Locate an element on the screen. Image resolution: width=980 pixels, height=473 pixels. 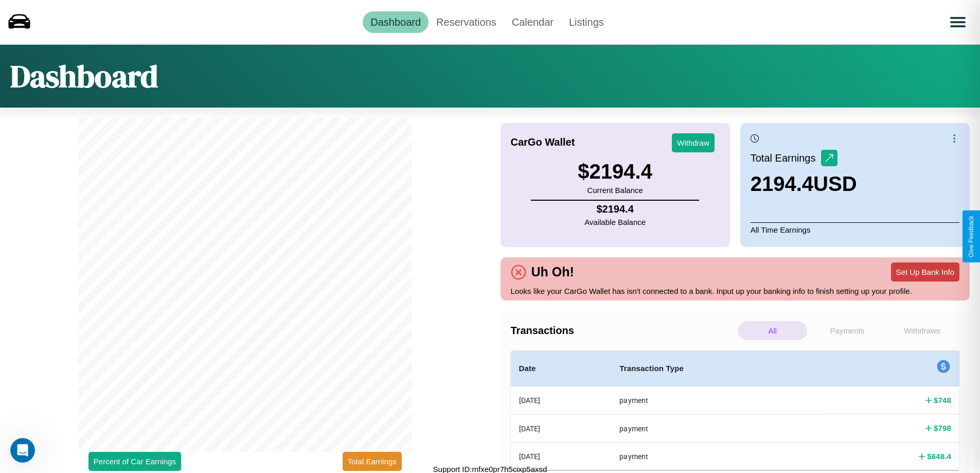
h4: Transaction Type is located at coordinates (717, 369).